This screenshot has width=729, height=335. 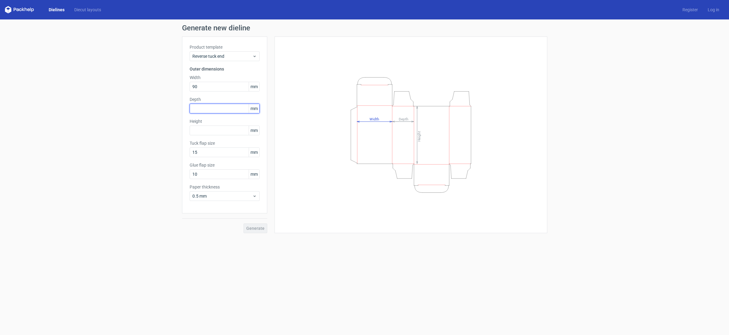 What do you see at coordinates (419, 136) in the screenshot?
I see `tspan: Height` at bounding box center [419, 136].